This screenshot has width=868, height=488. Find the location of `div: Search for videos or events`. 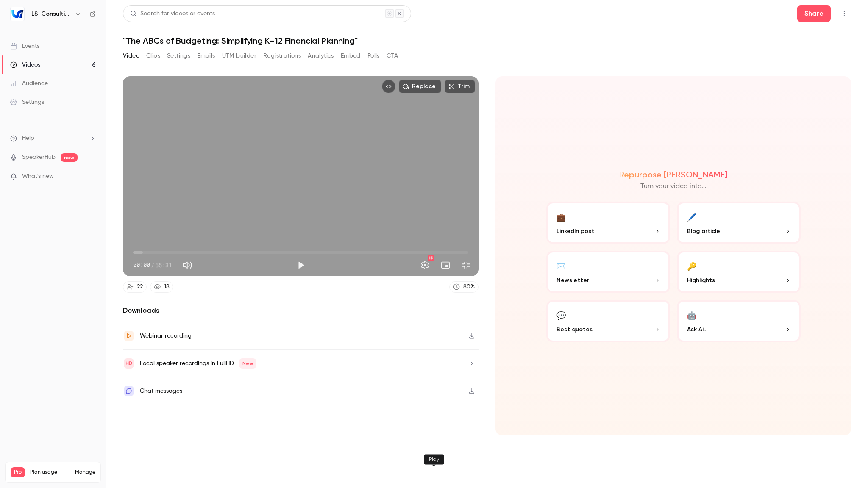

div: Search for videos or events is located at coordinates (172, 13).